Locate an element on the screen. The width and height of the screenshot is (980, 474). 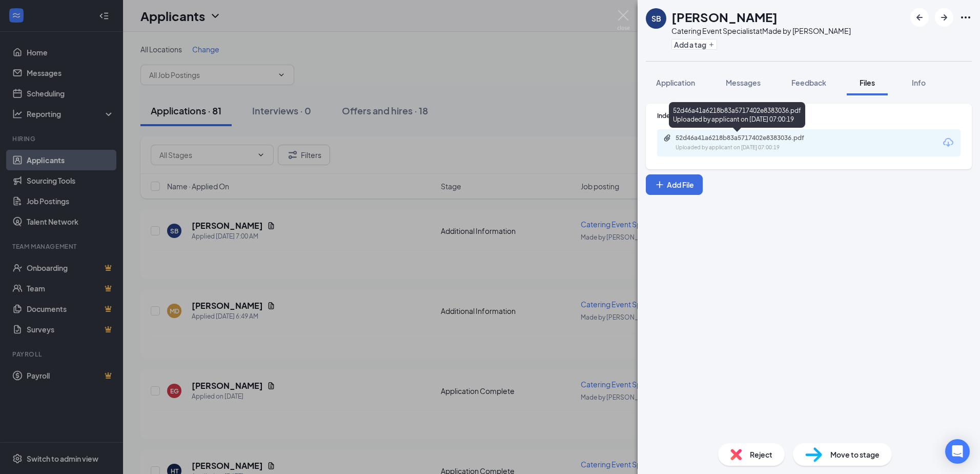
span: Application is located at coordinates (675, 83).